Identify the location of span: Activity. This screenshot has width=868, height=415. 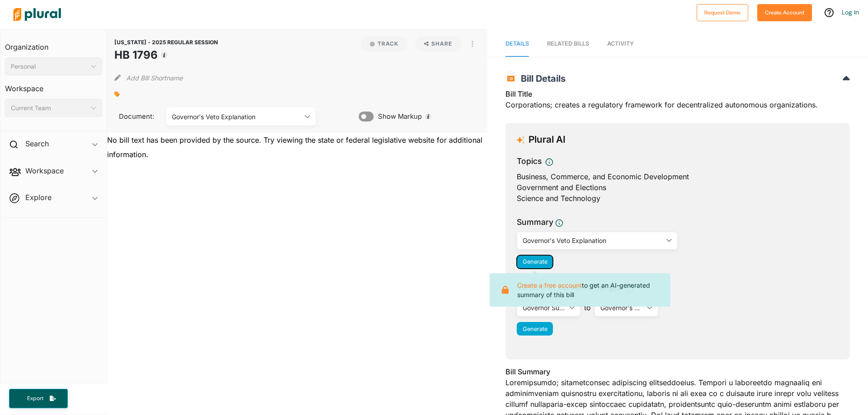
(621, 43).